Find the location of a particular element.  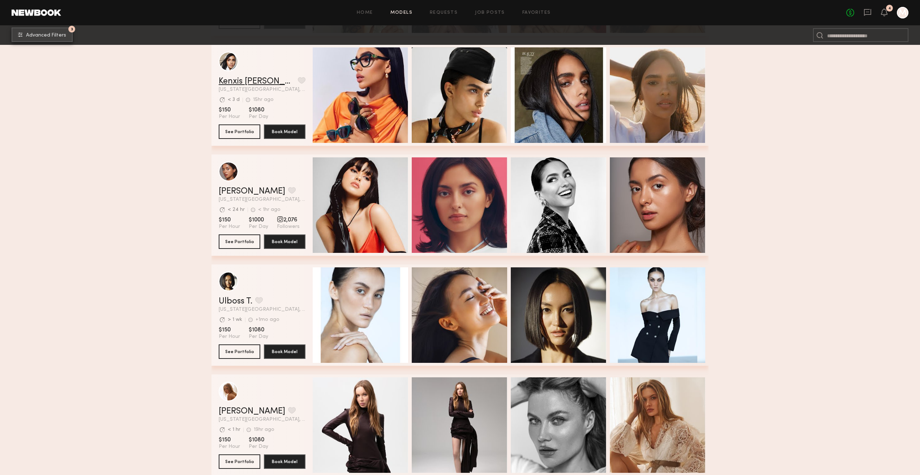

span: $1000 is located at coordinates (259, 220).